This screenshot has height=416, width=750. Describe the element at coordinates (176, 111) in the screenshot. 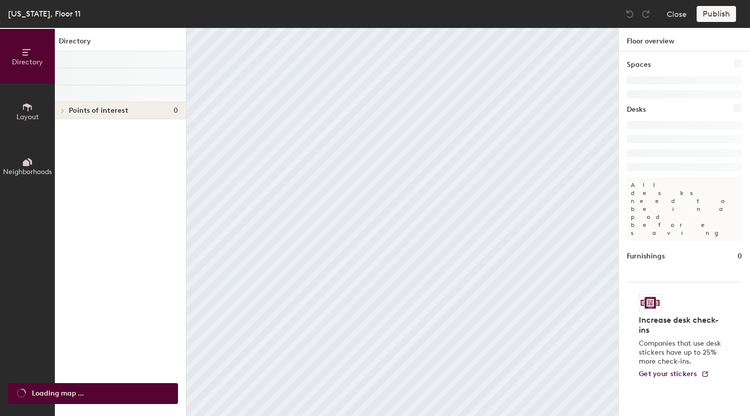

I see `span: 0` at that location.